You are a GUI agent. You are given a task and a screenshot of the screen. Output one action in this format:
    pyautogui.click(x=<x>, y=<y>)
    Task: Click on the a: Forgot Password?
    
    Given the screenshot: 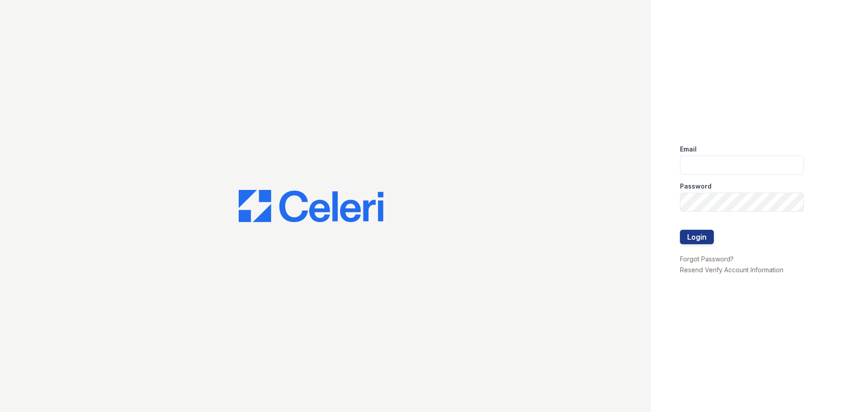 What is the action you would take?
    pyautogui.click(x=707, y=259)
    